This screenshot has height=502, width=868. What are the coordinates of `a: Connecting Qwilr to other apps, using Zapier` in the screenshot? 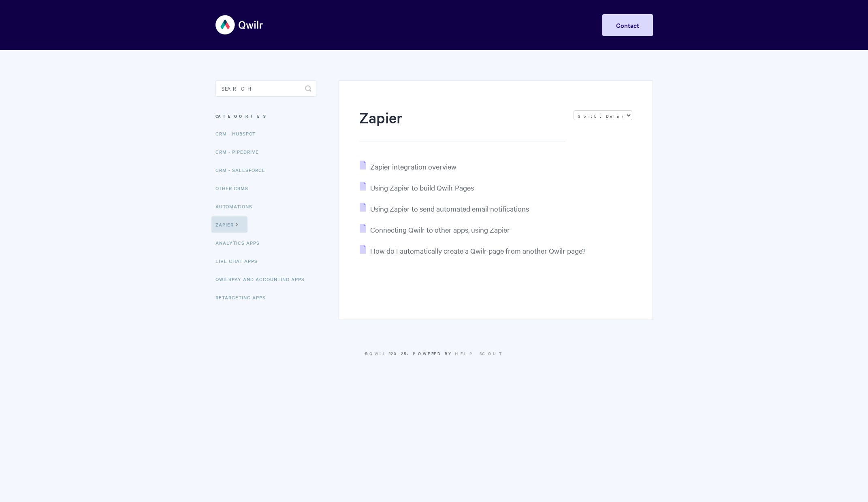 It's located at (434, 230).